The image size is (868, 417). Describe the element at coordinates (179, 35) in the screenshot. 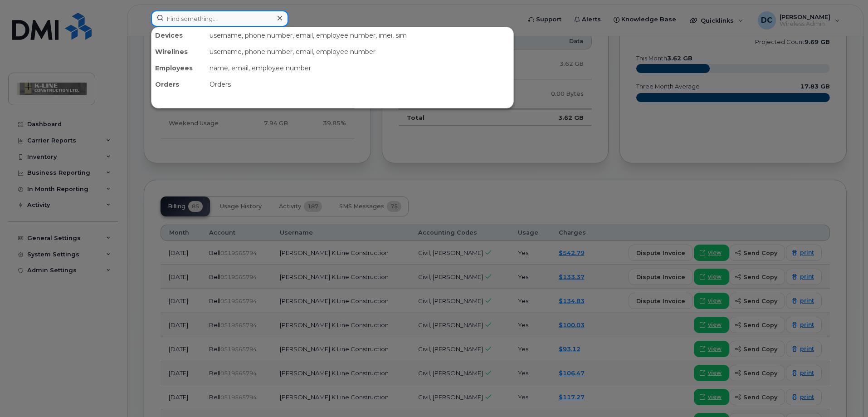

I see `div: Devices` at that location.